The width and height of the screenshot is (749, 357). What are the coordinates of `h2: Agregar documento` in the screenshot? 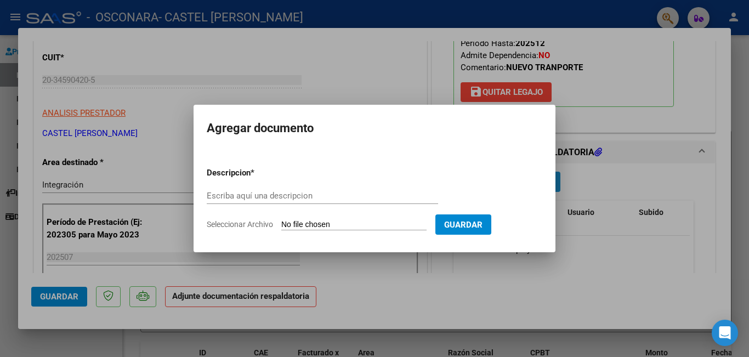 It's located at (374, 128).